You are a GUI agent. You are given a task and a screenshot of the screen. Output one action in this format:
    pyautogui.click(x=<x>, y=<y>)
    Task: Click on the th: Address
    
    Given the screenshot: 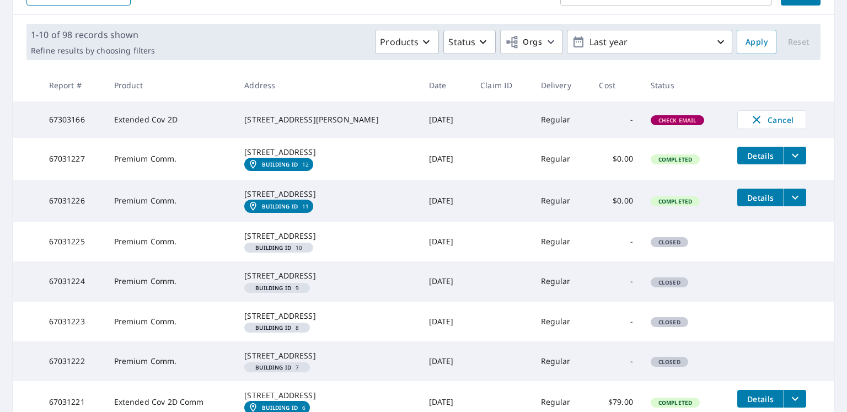 What is the action you would take?
    pyautogui.click(x=327, y=85)
    